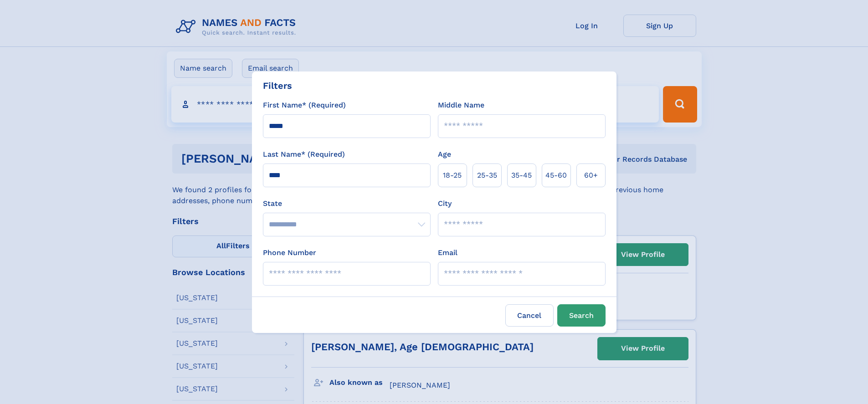  Describe the element at coordinates (591, 175) in the screenshot. I see `span: 60+` at that location.